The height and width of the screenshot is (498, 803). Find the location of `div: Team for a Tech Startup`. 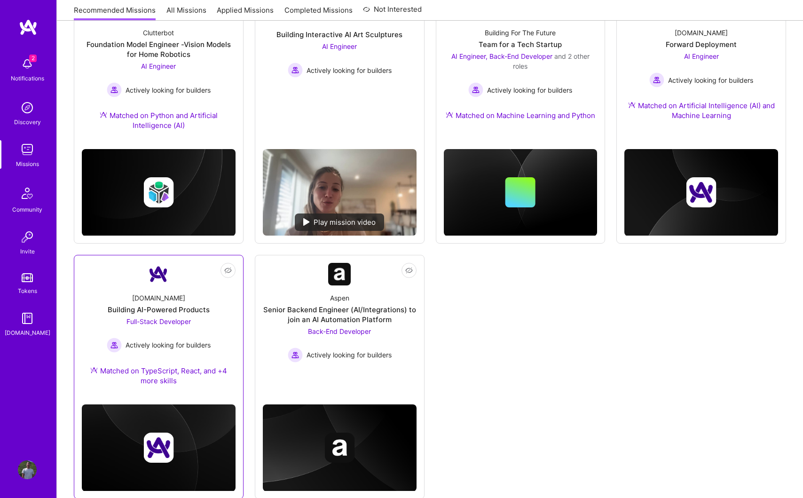

div: Team for a Tech Startup is located at coordinates (520, 44).